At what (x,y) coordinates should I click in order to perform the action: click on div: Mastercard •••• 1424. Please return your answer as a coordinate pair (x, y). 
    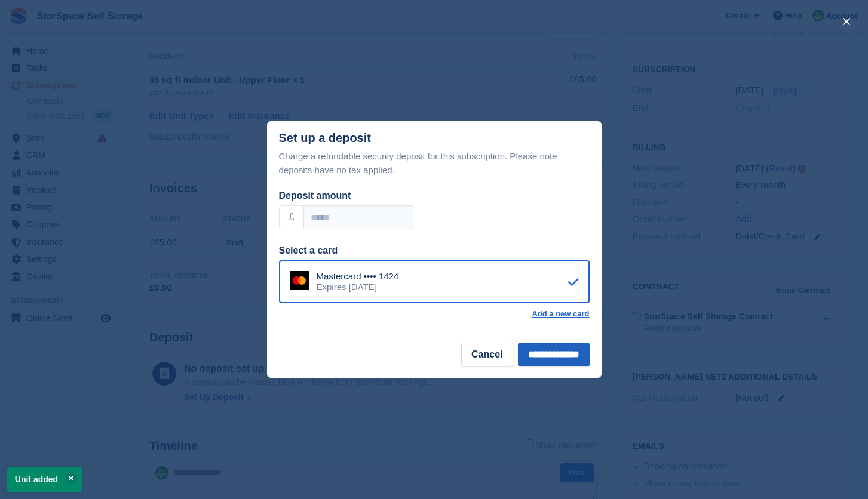
    Looking at the image, I should click on (358, 276).